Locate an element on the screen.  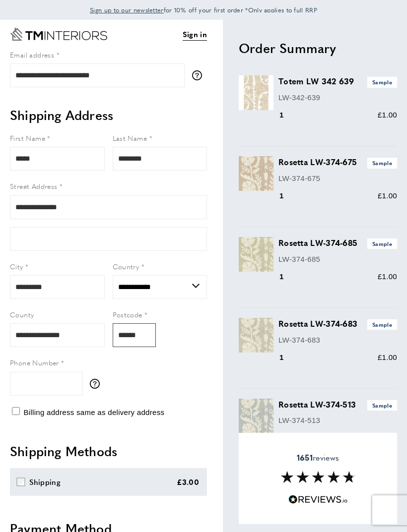
div: £3.00 is located at coordinates (188, 482).